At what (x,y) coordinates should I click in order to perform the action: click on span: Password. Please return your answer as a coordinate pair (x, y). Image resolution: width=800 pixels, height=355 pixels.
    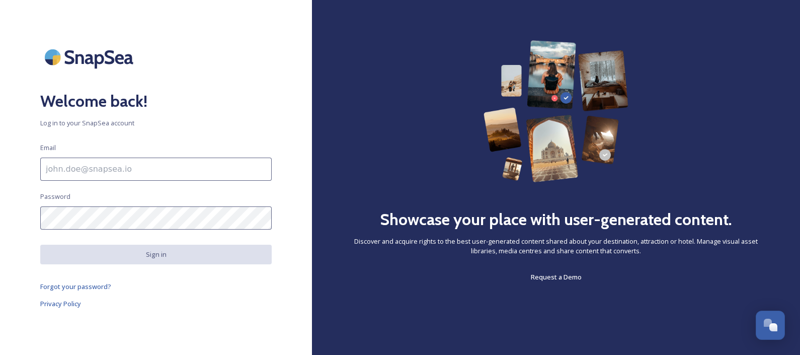
    Looking at the image, I should click on (55, 196).